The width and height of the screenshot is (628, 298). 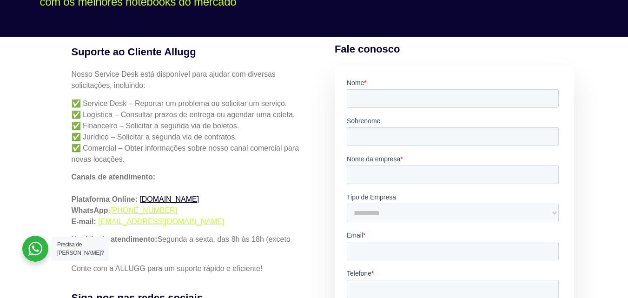 What do you see at coordinates (544, 238) in the screenshot?
I see `div: Widget de chat` at bounding box center [544, 238].